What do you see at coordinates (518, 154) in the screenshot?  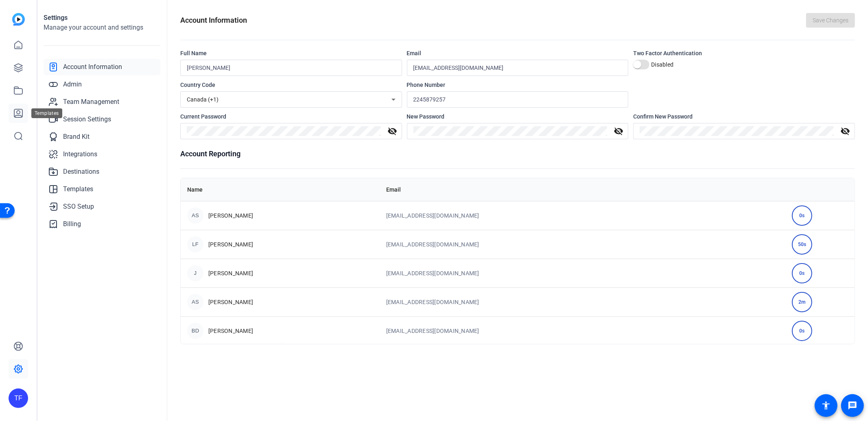 I see `h1: Account Reporting` at bounding box center [518, 154].